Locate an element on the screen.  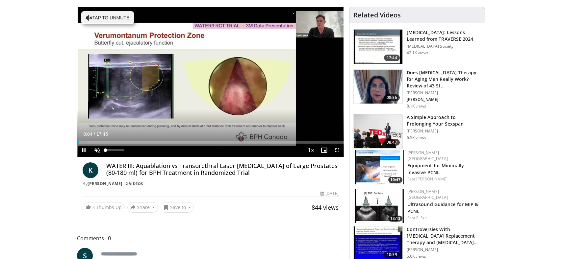
a: K is located at coordinates (91, 170).